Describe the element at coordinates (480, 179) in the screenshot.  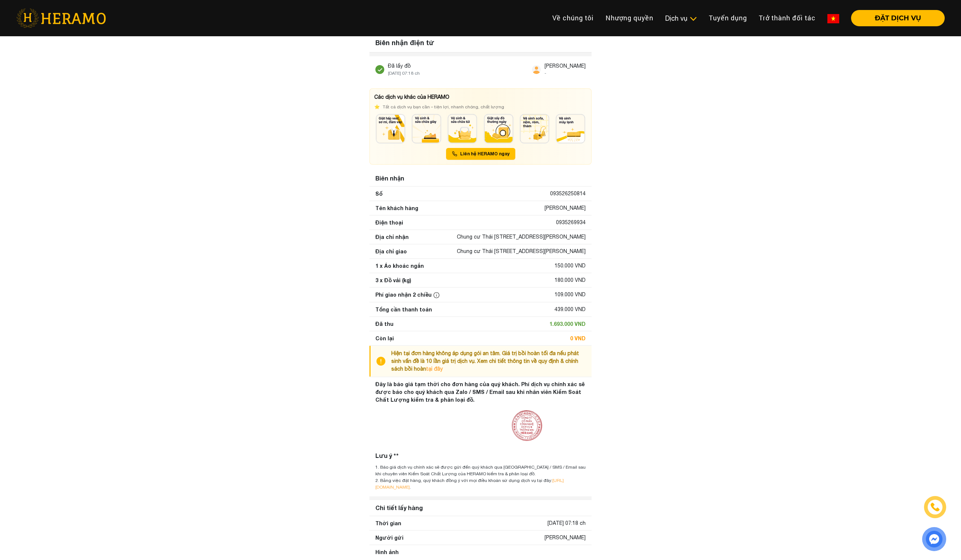
I see `div: Biên nhận` at that location.